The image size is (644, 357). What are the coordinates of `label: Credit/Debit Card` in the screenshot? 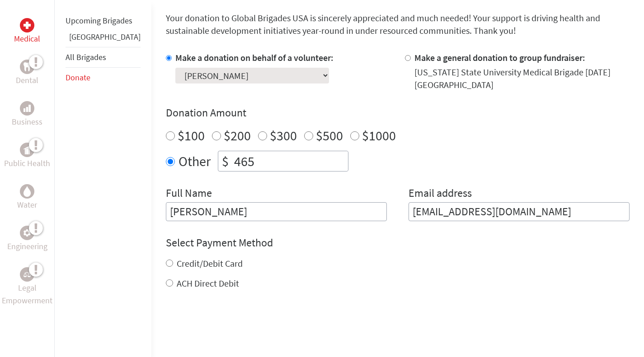 It's located at (210, 263).